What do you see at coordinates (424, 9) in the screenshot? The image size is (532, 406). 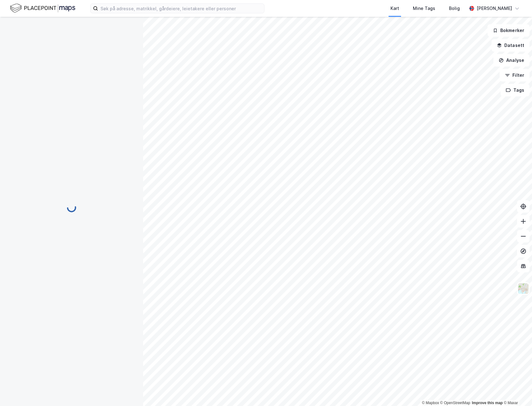 I see `div: Mine Tags` at bounding box center [424, 9].